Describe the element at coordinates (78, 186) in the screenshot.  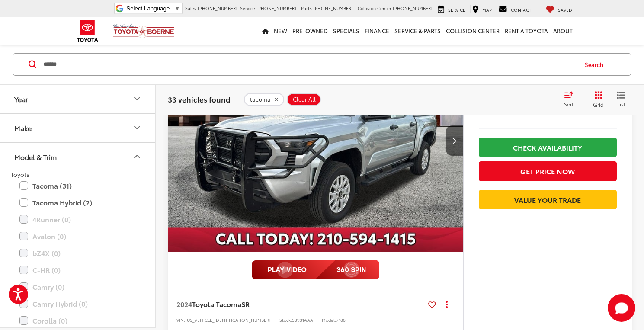
I see `label: Tacoma (31)` at that location.